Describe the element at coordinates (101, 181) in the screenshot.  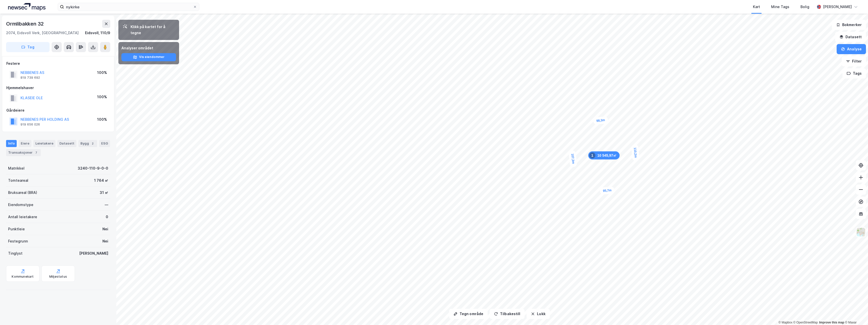
I see `div: 1 764 ㎡` at that location.